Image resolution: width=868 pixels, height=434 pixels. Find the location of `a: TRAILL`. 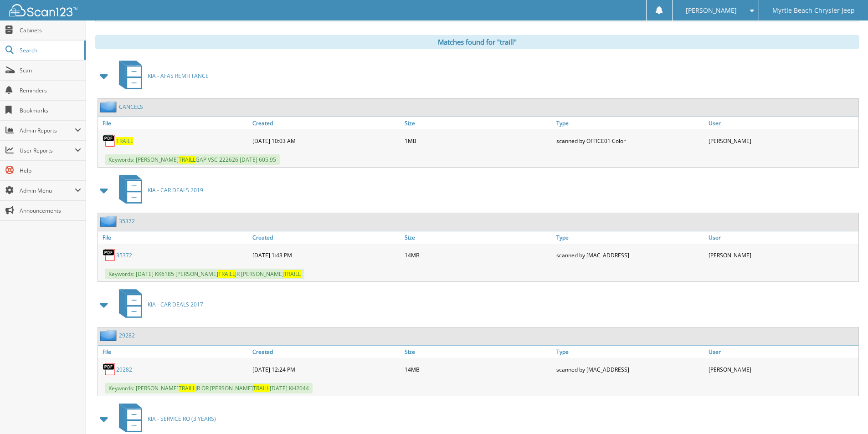

a: TRAILL is located at coordinates (124, 141).